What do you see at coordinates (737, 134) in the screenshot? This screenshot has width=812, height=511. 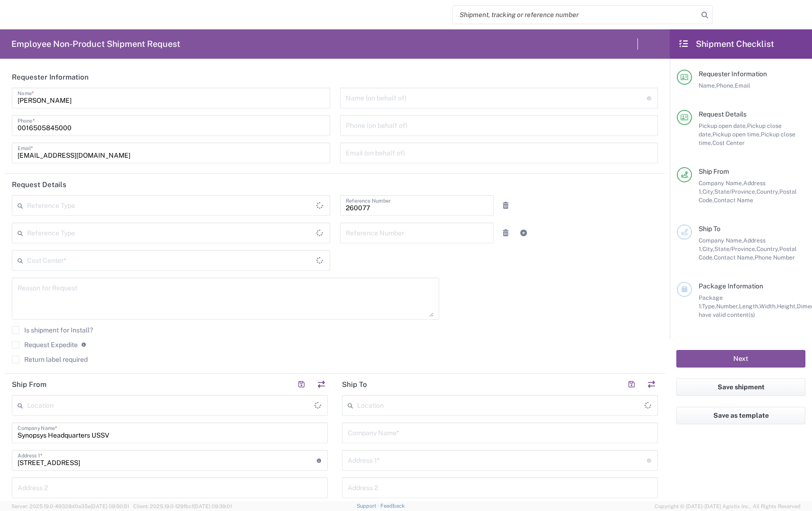 I see `span: Pickup open time,` at bounding box center [737, 134].